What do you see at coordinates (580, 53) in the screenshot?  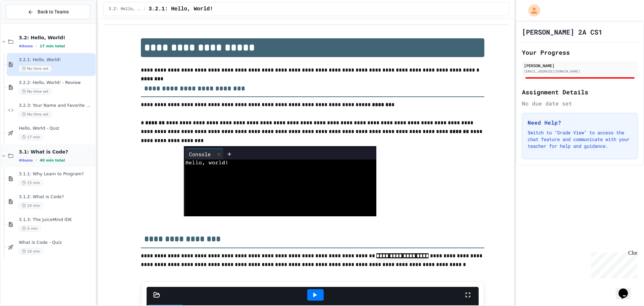 I see `h2: Your Progress` at bounding box center [580, 53].